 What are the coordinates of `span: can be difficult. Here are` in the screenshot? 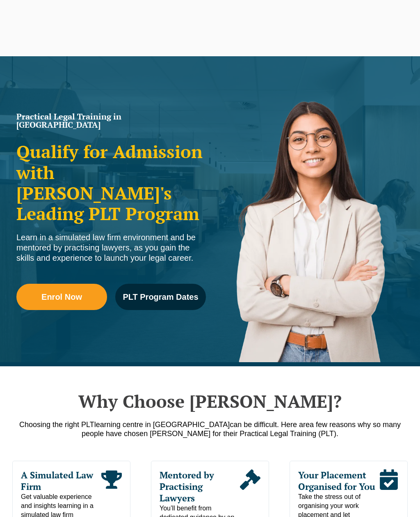 It's located at (269, 425).